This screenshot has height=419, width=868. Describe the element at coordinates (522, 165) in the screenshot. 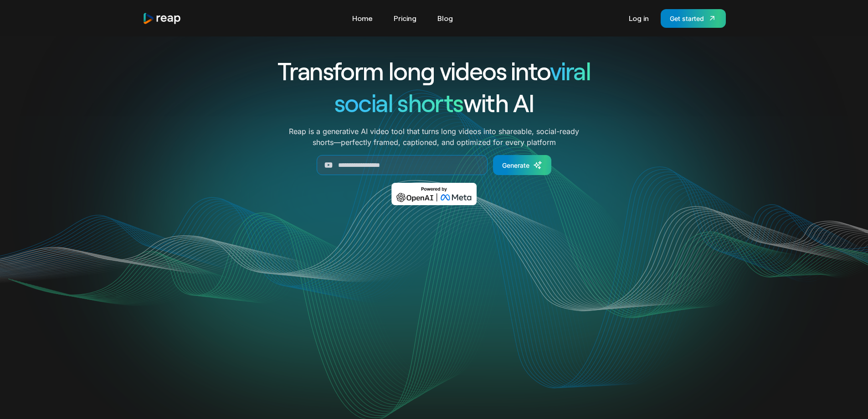

I see `a: Generate` at that location.